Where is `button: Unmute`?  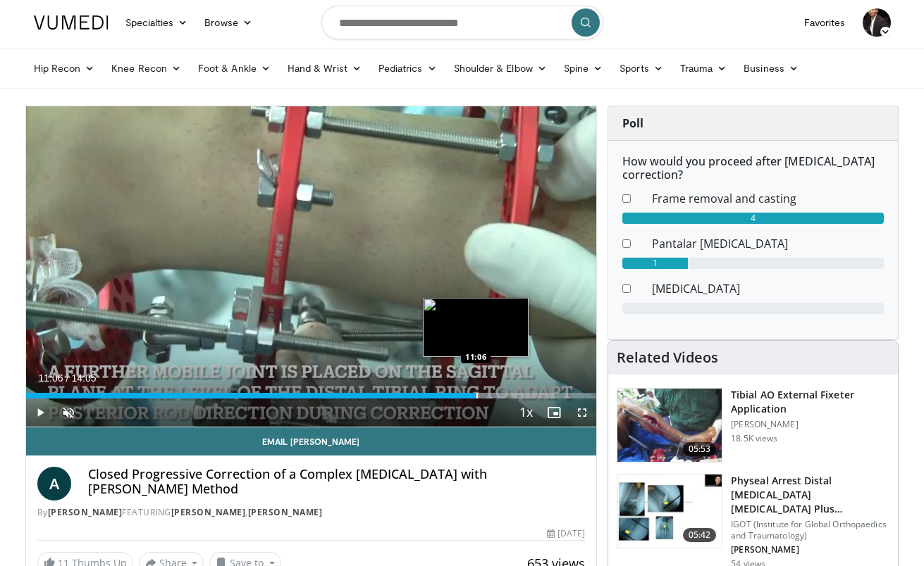
button: Unmute is located at coordinates (69, 413).